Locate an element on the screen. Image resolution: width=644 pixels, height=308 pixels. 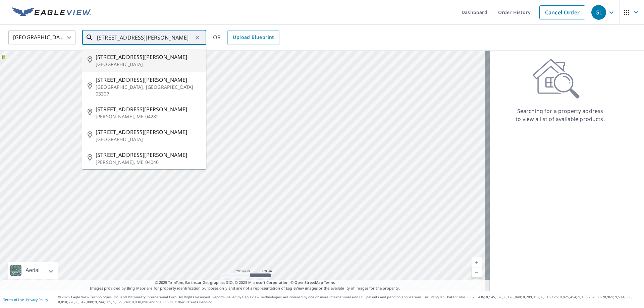
img: EV Logo is located at coordinates (51, 12).